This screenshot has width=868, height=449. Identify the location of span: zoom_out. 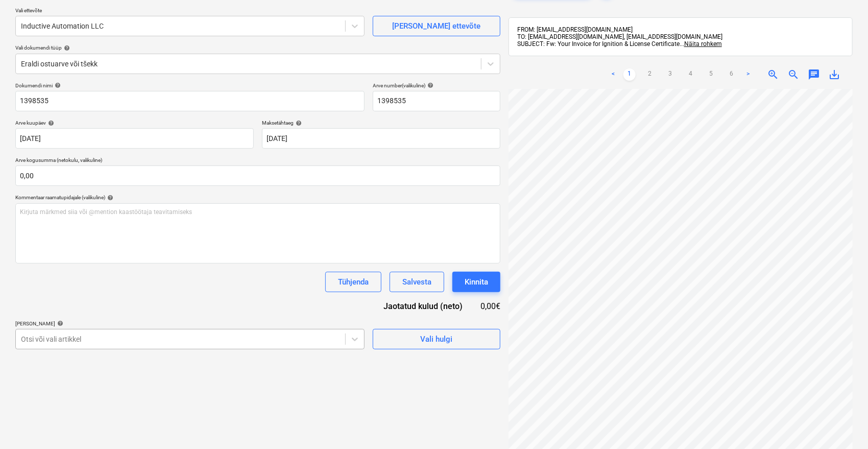
(793, 75).